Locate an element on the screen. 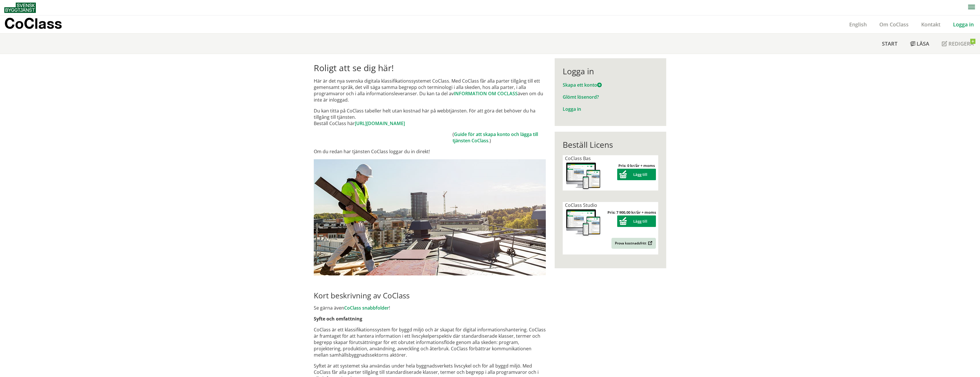  a: Glömt lösenord? is located at coordinates (581, 97).